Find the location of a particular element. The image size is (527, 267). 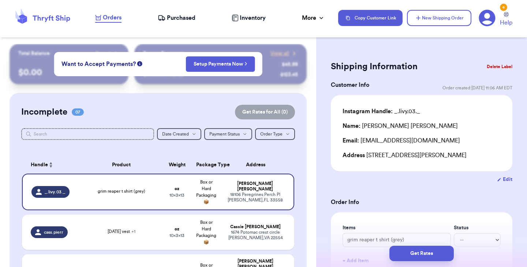

button: Get Rates is located at coordinates (422, 253).